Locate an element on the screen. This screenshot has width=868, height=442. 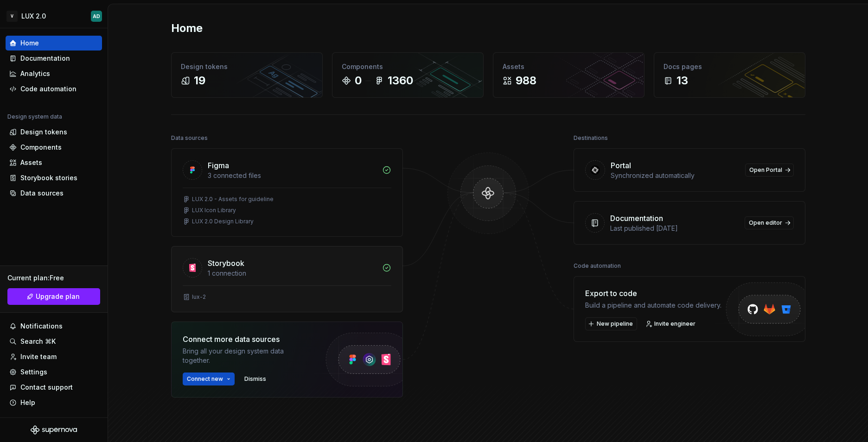
a: Open editor is located at coordinates (769, 223).